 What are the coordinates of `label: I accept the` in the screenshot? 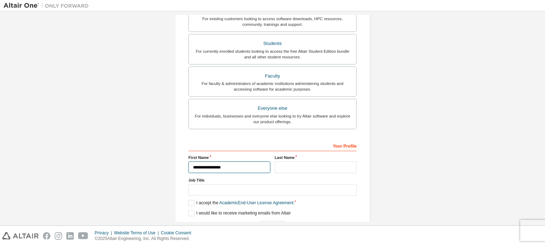 It's located at (241, 203).